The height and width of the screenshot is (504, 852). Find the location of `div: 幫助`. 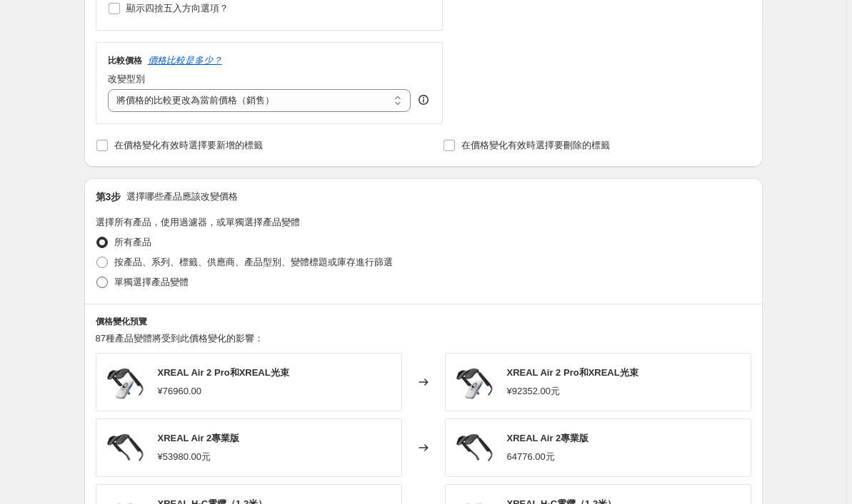

div: 幫助 is located at coordinates (424, 100).